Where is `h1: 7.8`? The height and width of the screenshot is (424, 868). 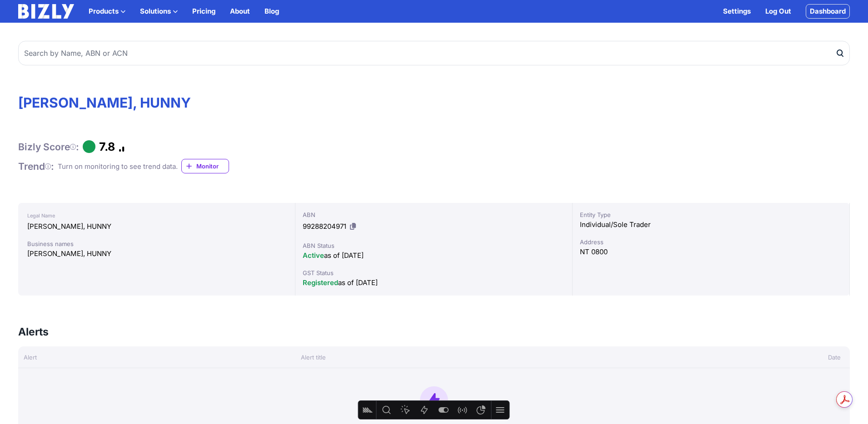
h1: 7.8 is located at coordinates (107, 147).